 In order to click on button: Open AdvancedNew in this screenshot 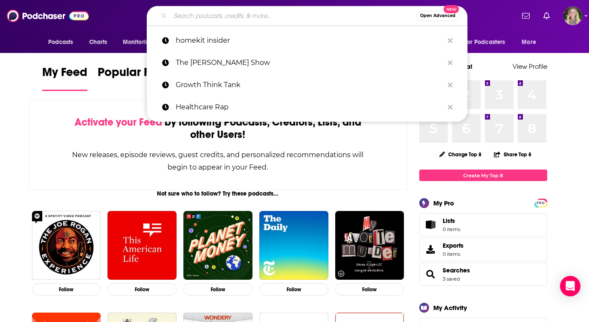, I will do `click(438, 16)`.